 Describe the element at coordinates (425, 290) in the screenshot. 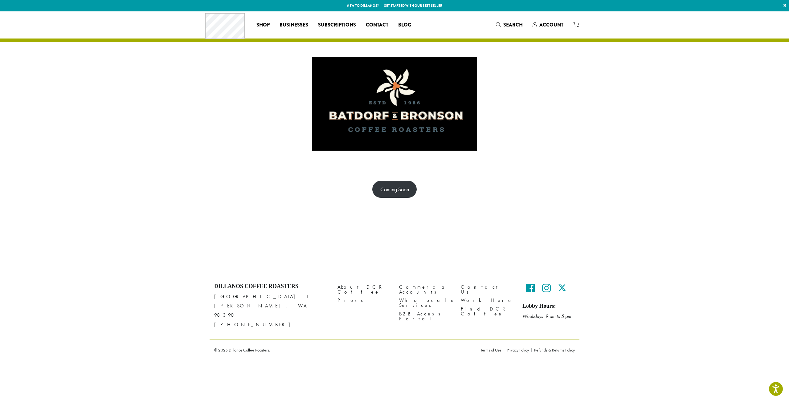

I see `a: Commercial Accounts` at that location.